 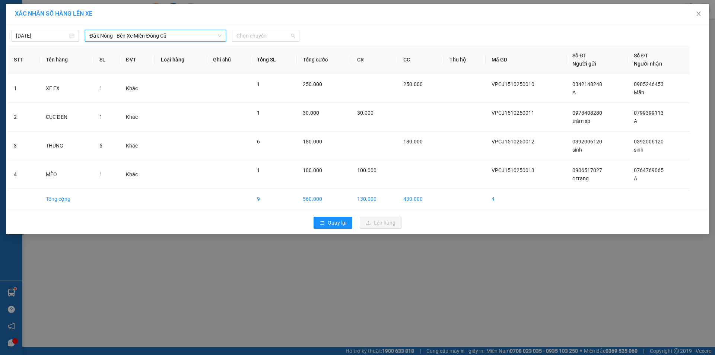 What do you see at coordinates (32, 20) in the screenshot?
I see `div: c trang` at bounding box center [32, 20].